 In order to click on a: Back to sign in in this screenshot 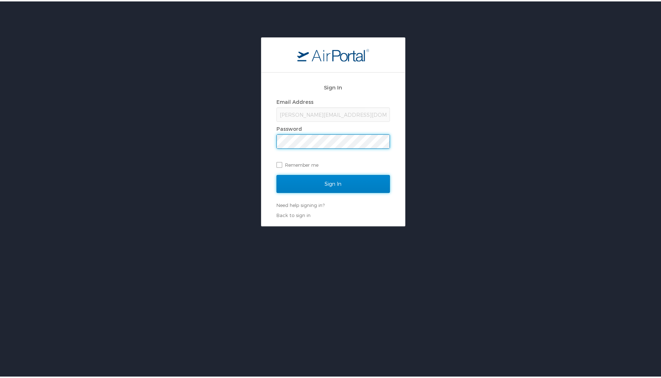, I will do `click(293, 214)`.